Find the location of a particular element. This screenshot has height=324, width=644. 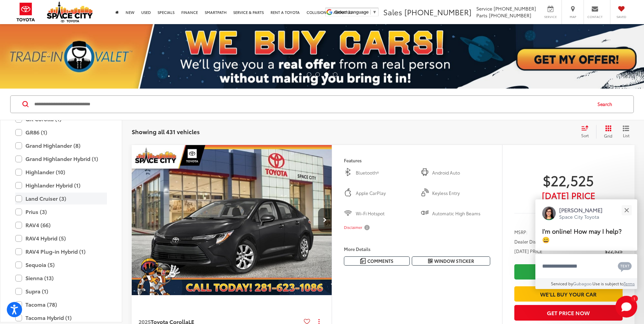

span: Use is subject to is located at coordinates (608, 283).